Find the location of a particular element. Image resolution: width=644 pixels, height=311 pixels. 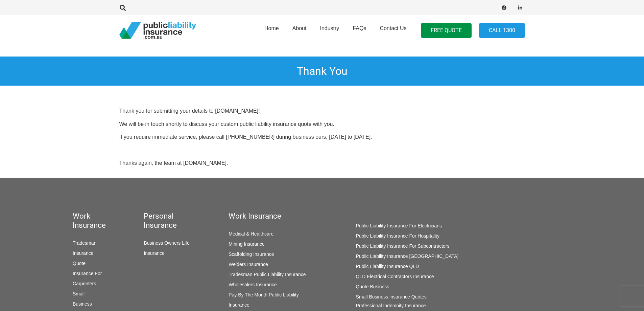

p: We will be in touch shortly to discuss your custom public liability insurance quote with you. is located at coordinates (322, 124).